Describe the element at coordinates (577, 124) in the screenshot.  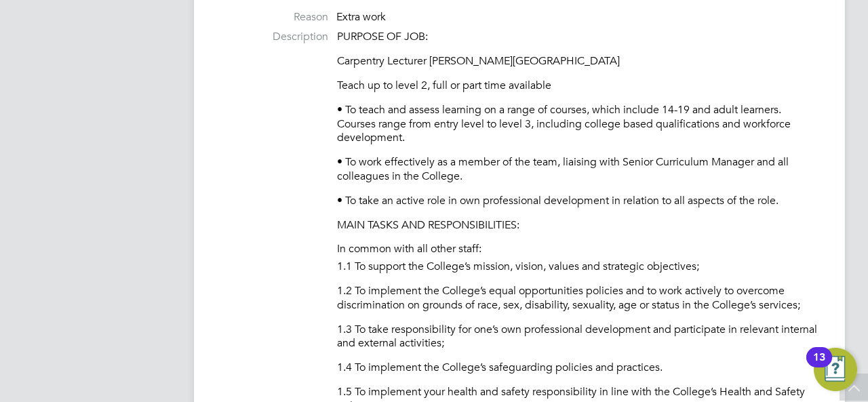
I see `p: • To teach and assess learning on a range of courses, which include 14-19 and adult learners. Cou...` at that location.